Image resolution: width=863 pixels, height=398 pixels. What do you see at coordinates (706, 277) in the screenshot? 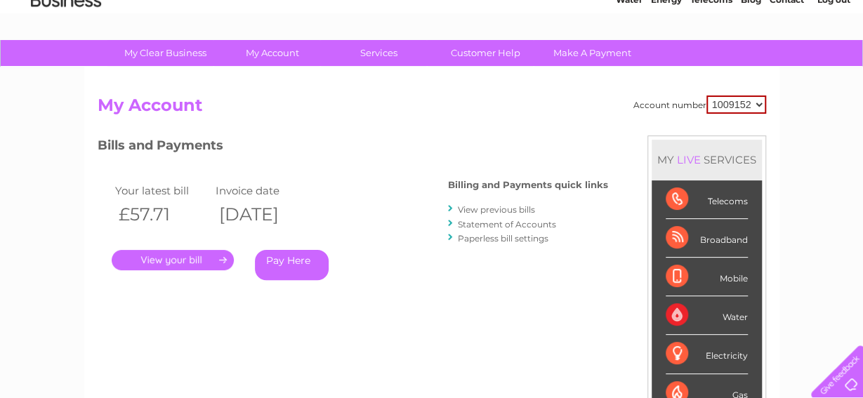
I see `div: Mobile` at bounding box center [706, 277].